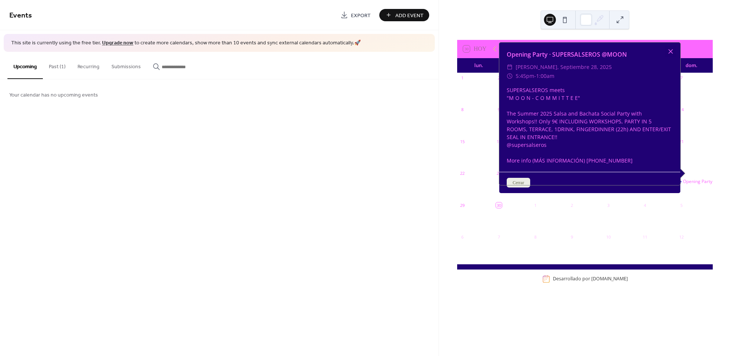 This screenshot has height=356, width=731. What do you see at coordinates (20, 15) in the screenshot?
I see `span: Events` at bounding box center [20, 15].